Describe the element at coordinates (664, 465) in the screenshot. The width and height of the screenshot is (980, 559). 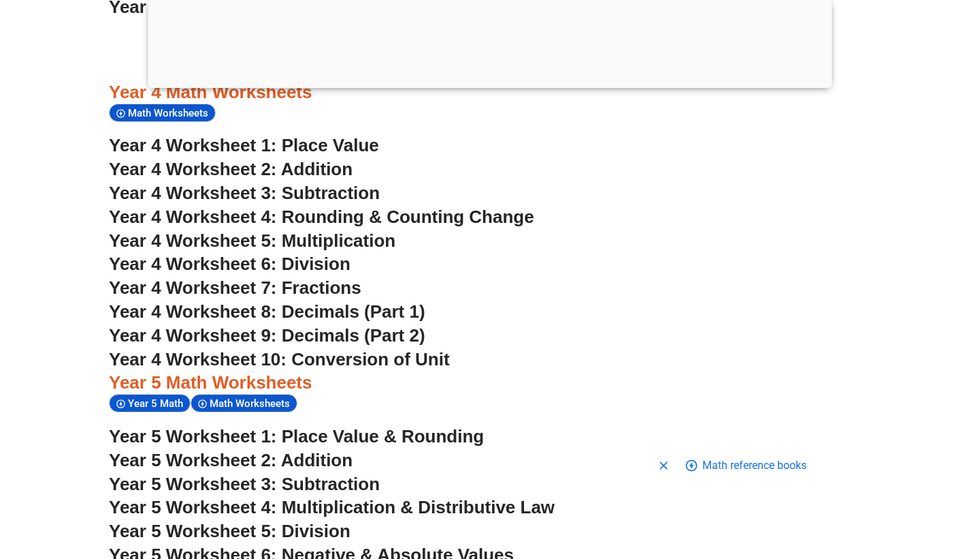
I see `svg: Close shopping anchor` at that location.